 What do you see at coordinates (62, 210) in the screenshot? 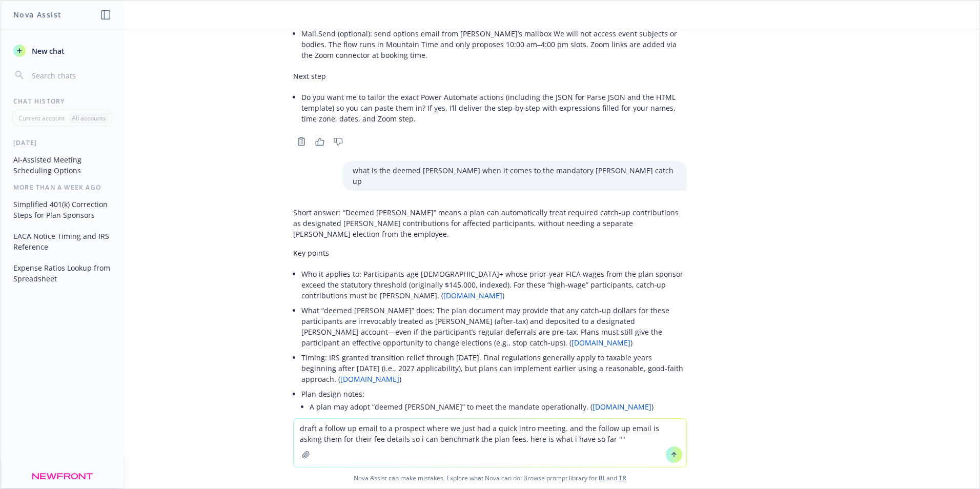
I see `button: Simplified 401(k) Correction Steps for Plan Sponsors` at bounding box center [62, 210].